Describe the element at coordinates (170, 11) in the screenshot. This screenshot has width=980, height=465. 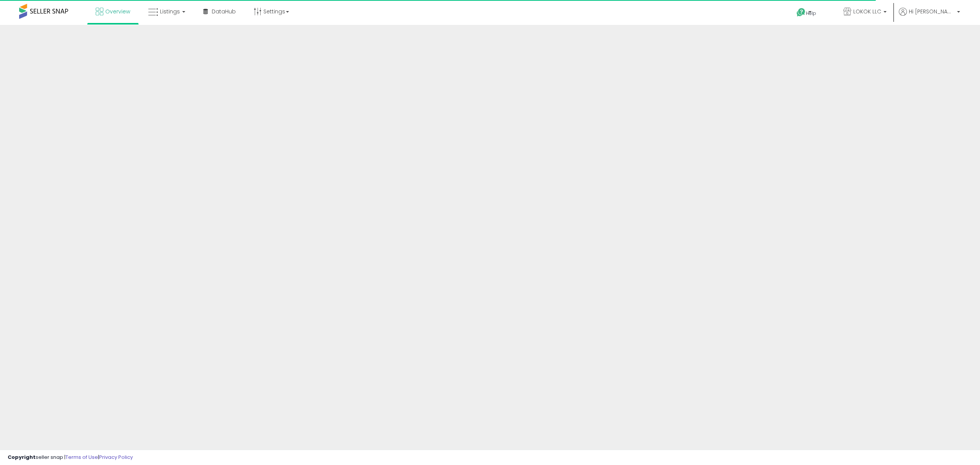
I see `span: Listings` at that location.